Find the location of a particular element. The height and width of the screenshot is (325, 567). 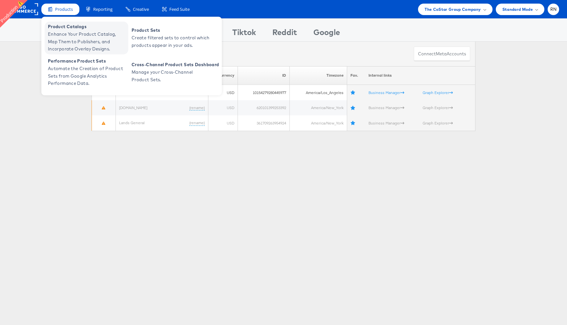

span: Creative is located at coordinates (141, 9).